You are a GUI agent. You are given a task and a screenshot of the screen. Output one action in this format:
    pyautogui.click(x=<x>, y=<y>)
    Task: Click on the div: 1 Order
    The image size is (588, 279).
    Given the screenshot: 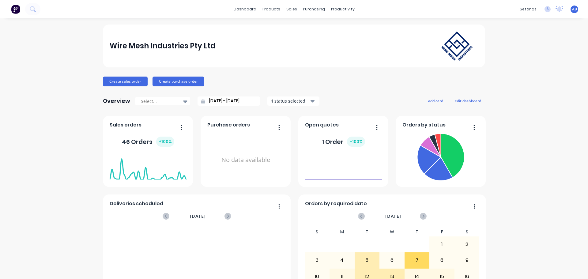 What is the action you would take?
    pyautogui.click(x=343, y=141)
    